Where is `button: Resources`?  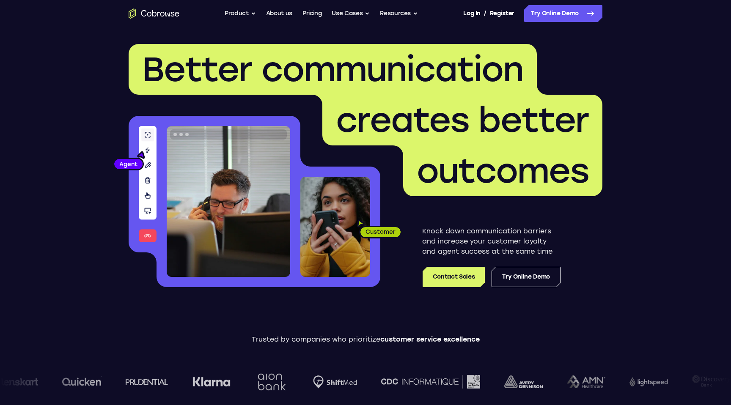 button: Resources is located at coordinates (399, 14).